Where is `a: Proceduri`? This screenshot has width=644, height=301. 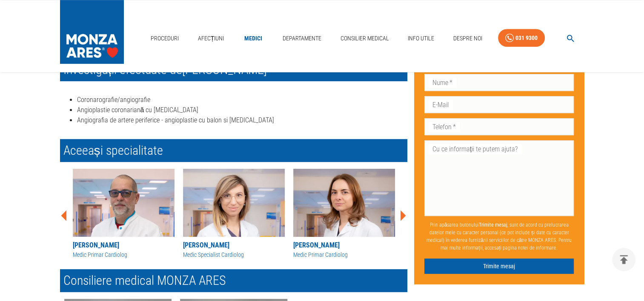 a: Proceduri is located at coordinates (165, 38).